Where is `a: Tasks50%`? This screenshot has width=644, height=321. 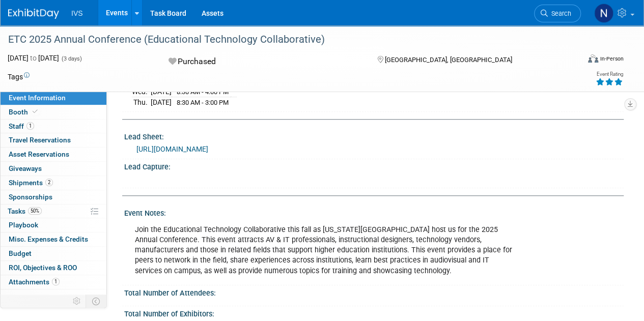 a: Tasks50% is located at coordinates (53, 211).